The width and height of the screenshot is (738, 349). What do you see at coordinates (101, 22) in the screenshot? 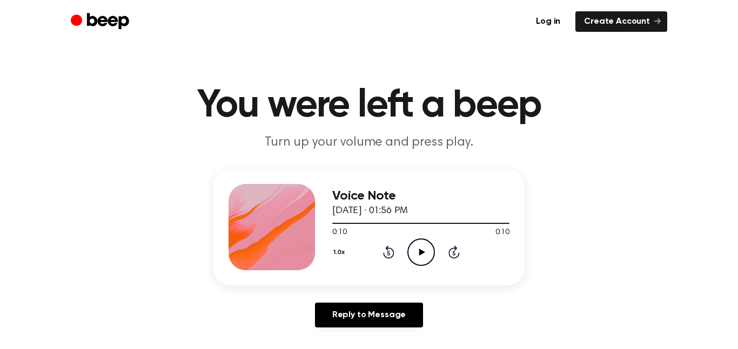
I see `a: Beep` at bounding box center [101, 22].